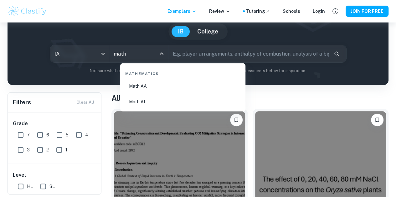 This screenshot has width=396, height=197. What do you see at coordinates (22, 103) in the screenshot?
I see `h6: Filters` at bounding box center [22, 103].